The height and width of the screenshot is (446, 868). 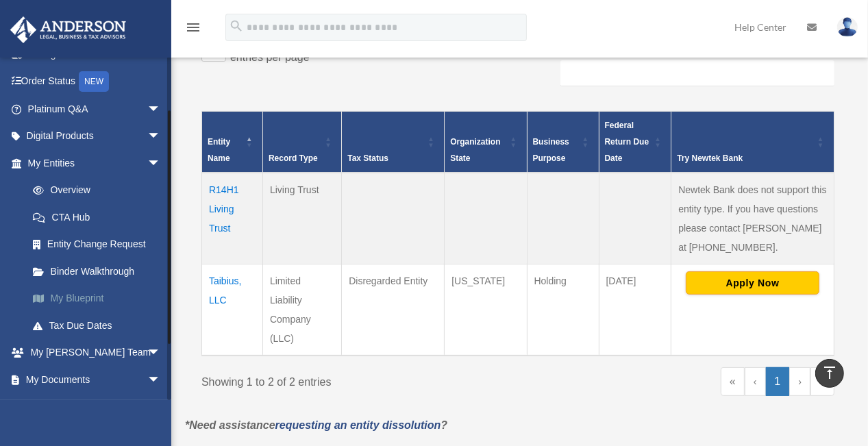 I want to click on span: Record Type, so click(x=293, y=158).